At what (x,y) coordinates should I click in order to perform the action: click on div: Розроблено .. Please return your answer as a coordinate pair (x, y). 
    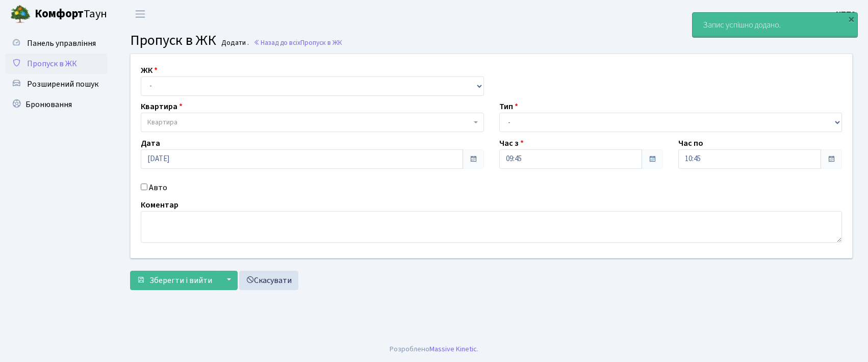
    Looking at the image, I should click on (434, 349).